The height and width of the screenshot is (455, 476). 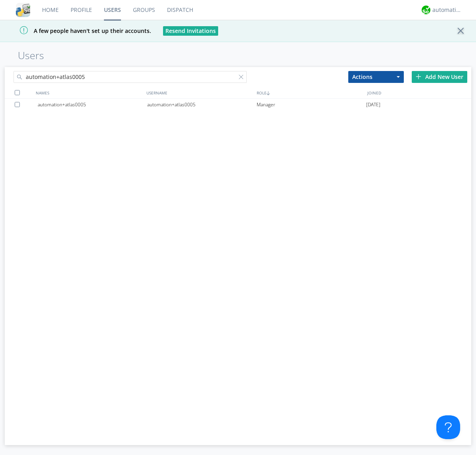 I want to click on div: NAMES, so click(x=89, y=92).